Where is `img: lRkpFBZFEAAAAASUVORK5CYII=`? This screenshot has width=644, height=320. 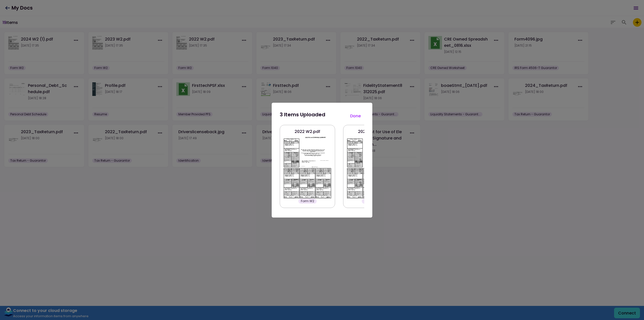 img: lRkpFBZFEAAAAASUVORK5CYII= is located at coordinates (307, 168).